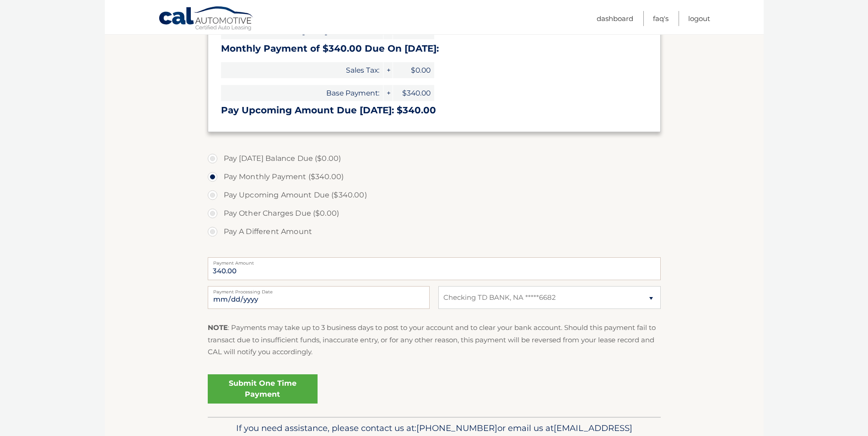 The image size is (868, 436). What do you see at coordinates (434, 261) in the screenshot?
I see `label: Payment Amount` at bounding box center [434, 261].